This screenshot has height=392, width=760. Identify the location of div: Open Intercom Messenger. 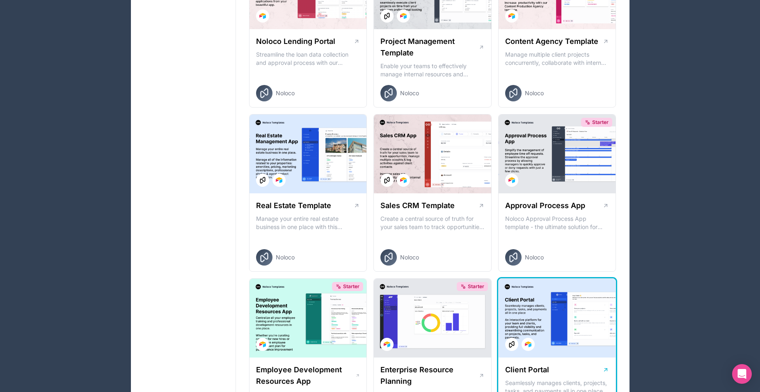
(742, 374).